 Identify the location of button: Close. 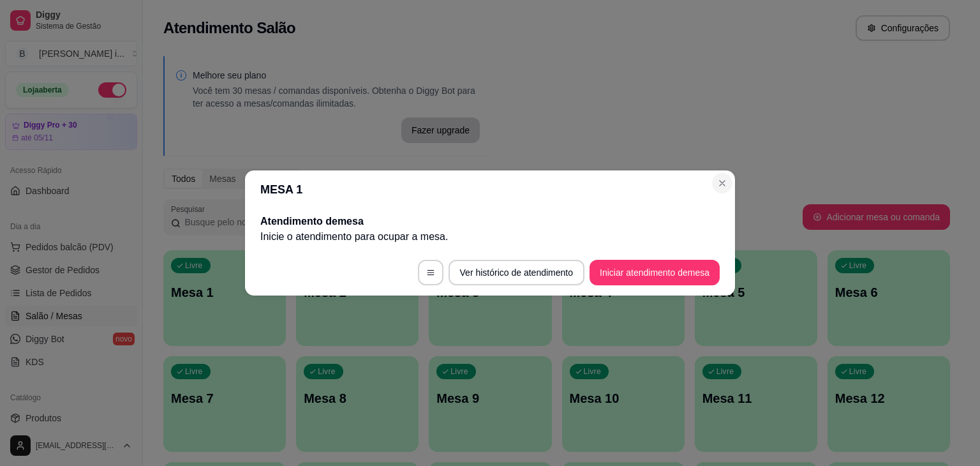
(722, 183).